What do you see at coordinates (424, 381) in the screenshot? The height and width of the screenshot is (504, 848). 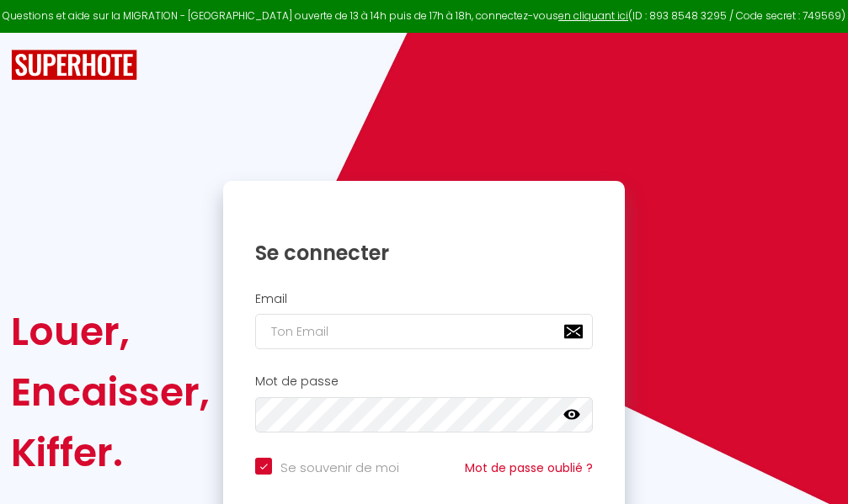 I see `h2: Mot de passe` at bounding box center [424, 381].